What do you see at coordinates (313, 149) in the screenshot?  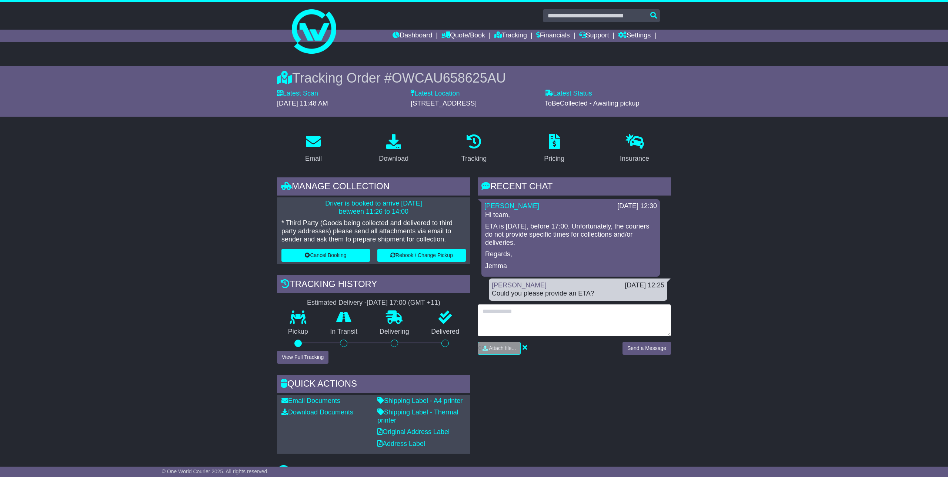 I see `a: Email` at bounding box center [313, 149].